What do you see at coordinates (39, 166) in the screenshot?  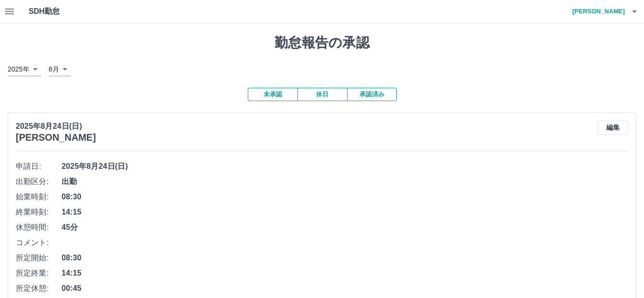 I see `span: 申請日:` at bounding box center [39, 166].